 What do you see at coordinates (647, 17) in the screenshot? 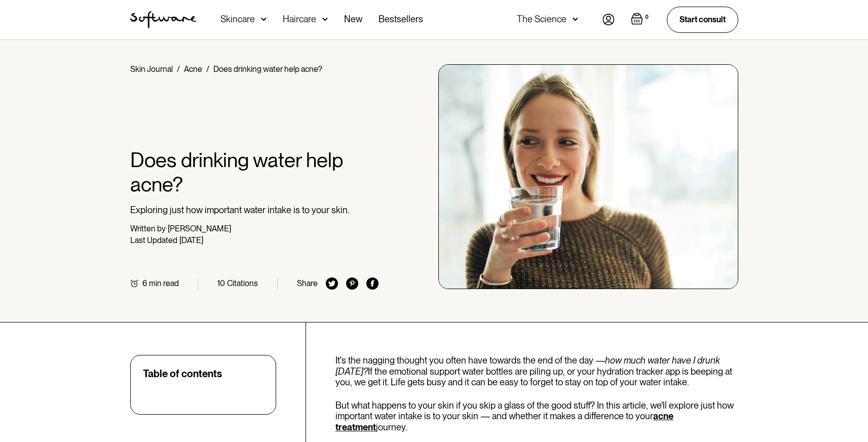
I see `div: 0` at bounding box center [647, 17].